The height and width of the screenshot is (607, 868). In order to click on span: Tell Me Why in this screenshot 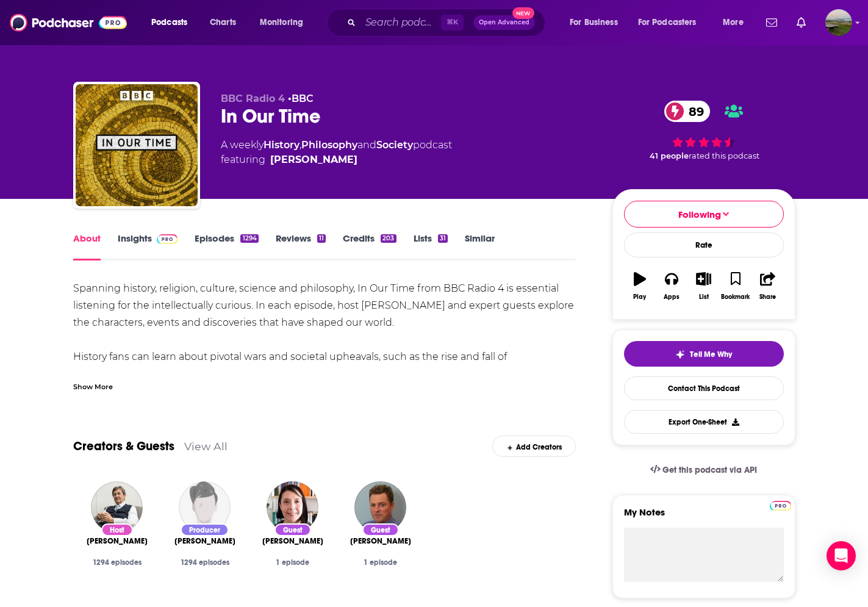, I will do `click(711, 354)`.